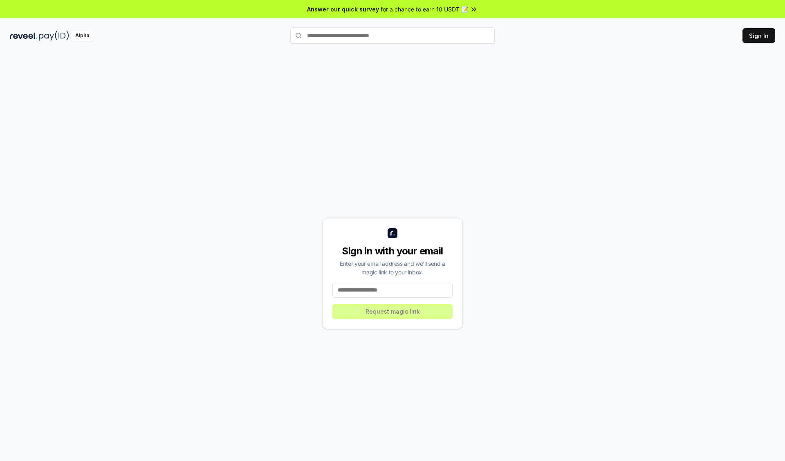 This screenshot has height=461, width=785. What do you see at coordinates (392, 251) in the screenshot?
I see `div: Sign in with your email` at bounding box center [392, 251].